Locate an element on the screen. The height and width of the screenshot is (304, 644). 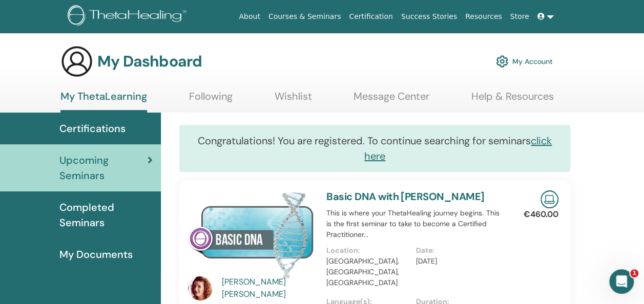
span: Completed Seminars is located at coordinates (106, 215).